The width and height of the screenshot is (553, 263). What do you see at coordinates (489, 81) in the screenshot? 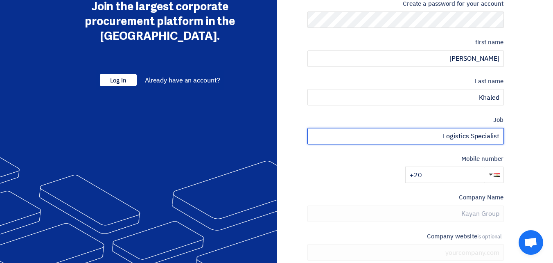
I see `font: Last name` at bounding box center [489, 81].